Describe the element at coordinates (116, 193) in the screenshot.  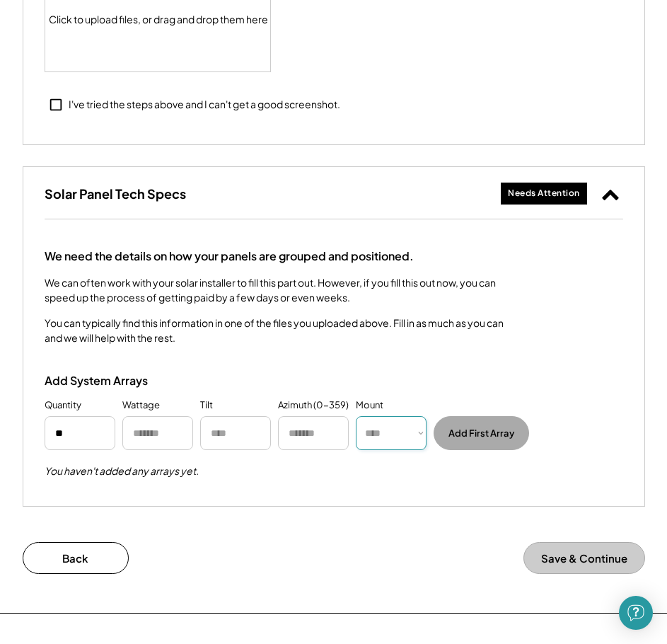
I see `h3: Solar Panel Tech Specs` at that location.